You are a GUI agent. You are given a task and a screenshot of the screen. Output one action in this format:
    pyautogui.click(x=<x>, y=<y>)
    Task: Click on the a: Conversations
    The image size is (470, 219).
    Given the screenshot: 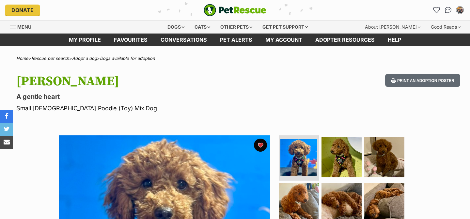 What is the action you would take?
    pyautogui.click(x=448, y=10)
    